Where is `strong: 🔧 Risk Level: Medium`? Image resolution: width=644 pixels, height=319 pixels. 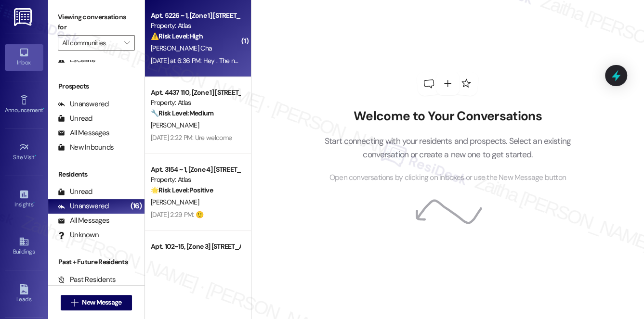 strong: 🔧 Risk Level: Medium is located at coordinates (182, 113).